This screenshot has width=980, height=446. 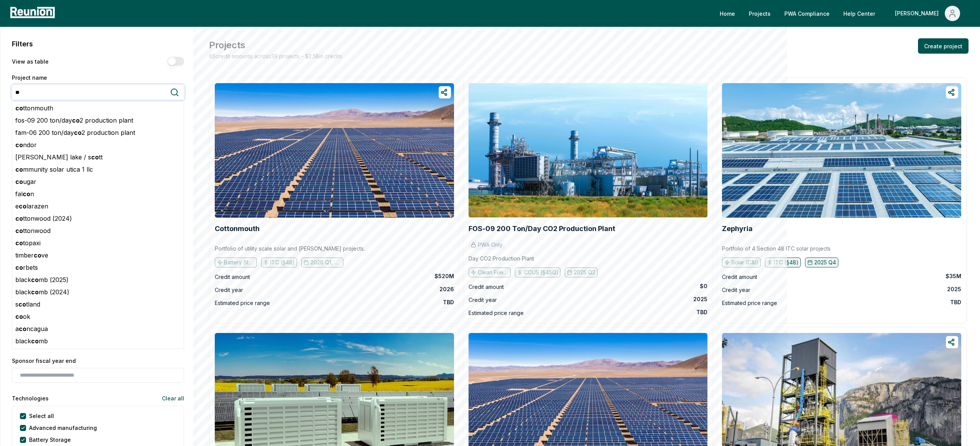 What do you see at coordinates (37, 206) in the screenshot?
I see `span: larazen` at bounding box center [37, 206].